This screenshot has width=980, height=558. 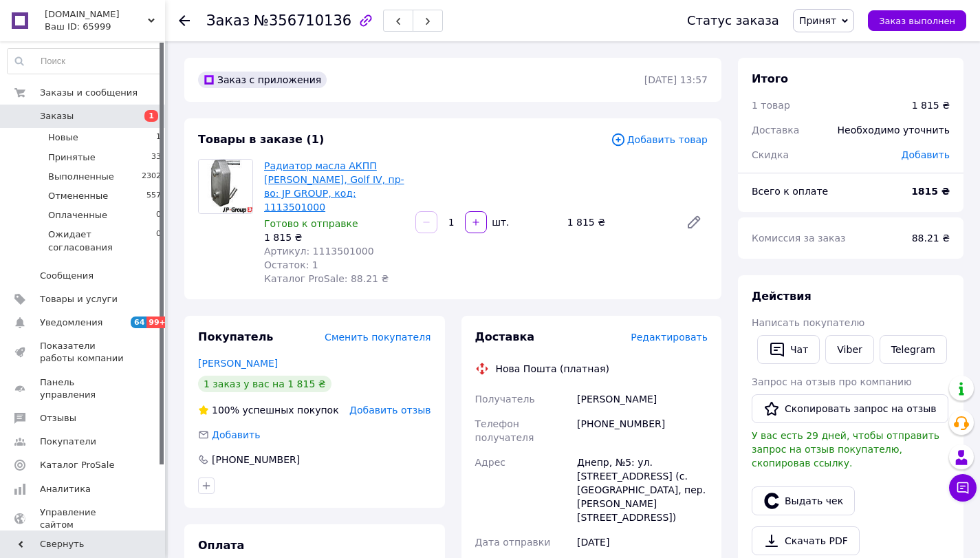 What do you see at coordinates (66, 489) in the screenshot?
I see `span: Аналитика` at bounding box center [66, 489].